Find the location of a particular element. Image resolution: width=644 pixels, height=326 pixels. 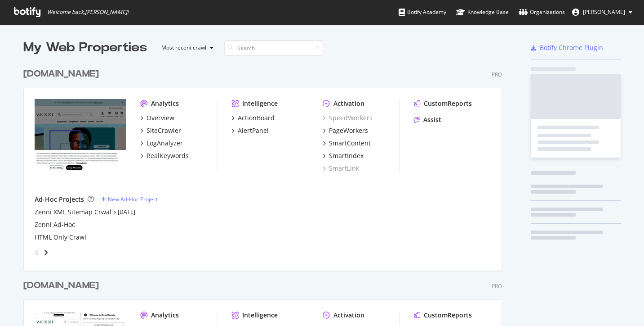

div: Knowledge Base is located at coordinates (482, 12).